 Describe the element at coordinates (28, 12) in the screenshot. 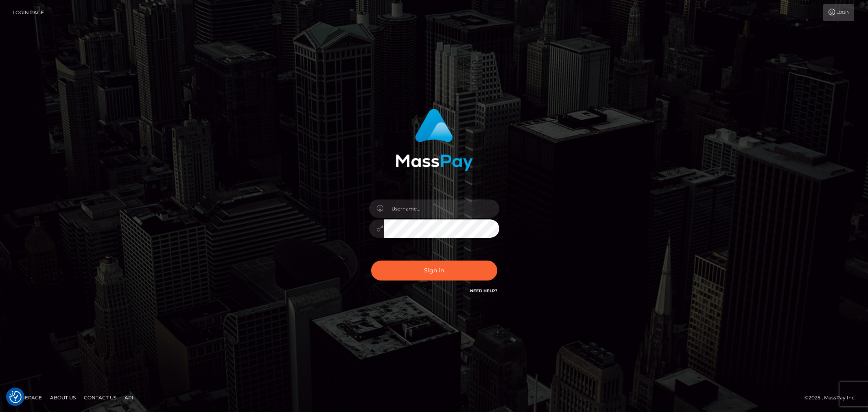

I see `a: Login Page` at that location.